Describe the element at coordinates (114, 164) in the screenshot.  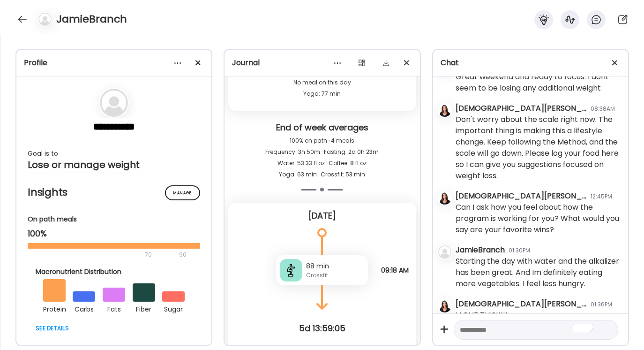
I see `div: Lose or manage weight` at that location.